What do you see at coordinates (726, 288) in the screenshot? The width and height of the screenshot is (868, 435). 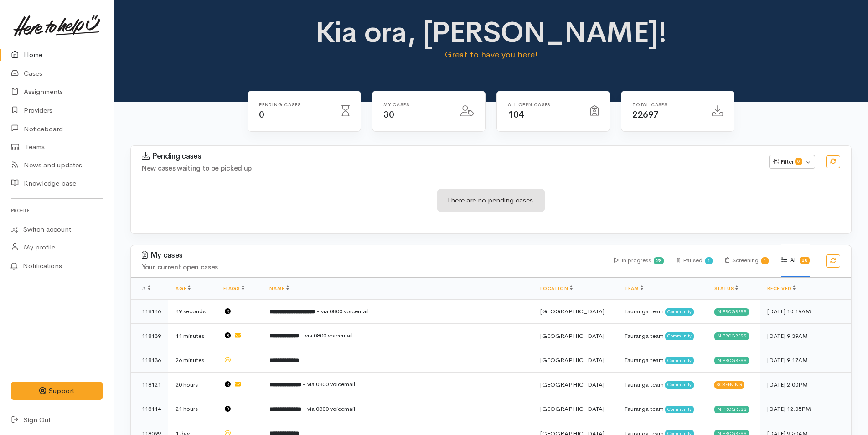 I see `a: Status` at bounding box center [726, 288].